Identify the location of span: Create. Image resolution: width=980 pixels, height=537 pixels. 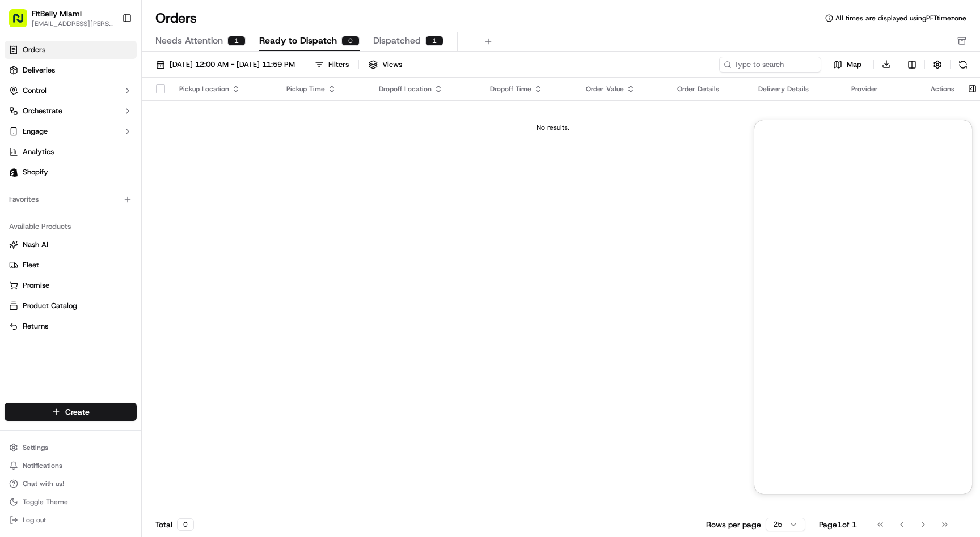
(77, 412).